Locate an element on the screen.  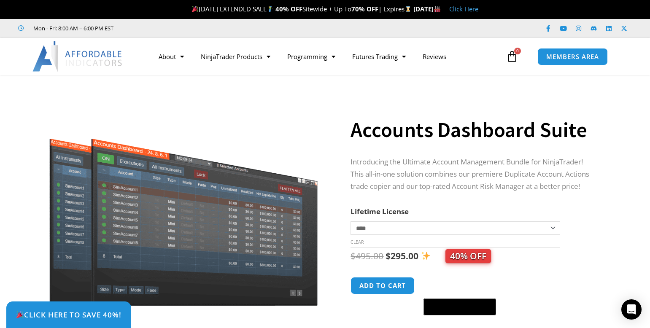
a: Clear options is located at coordinates (357, 242).